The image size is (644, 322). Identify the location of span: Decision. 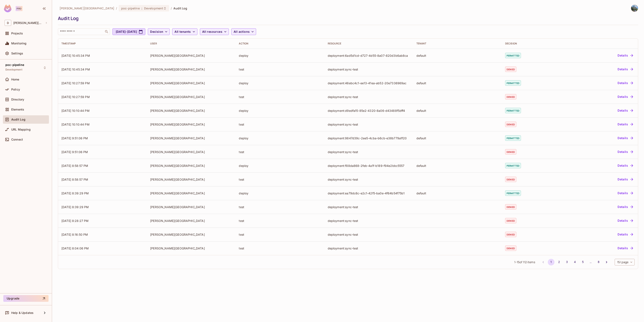
(157, 32).